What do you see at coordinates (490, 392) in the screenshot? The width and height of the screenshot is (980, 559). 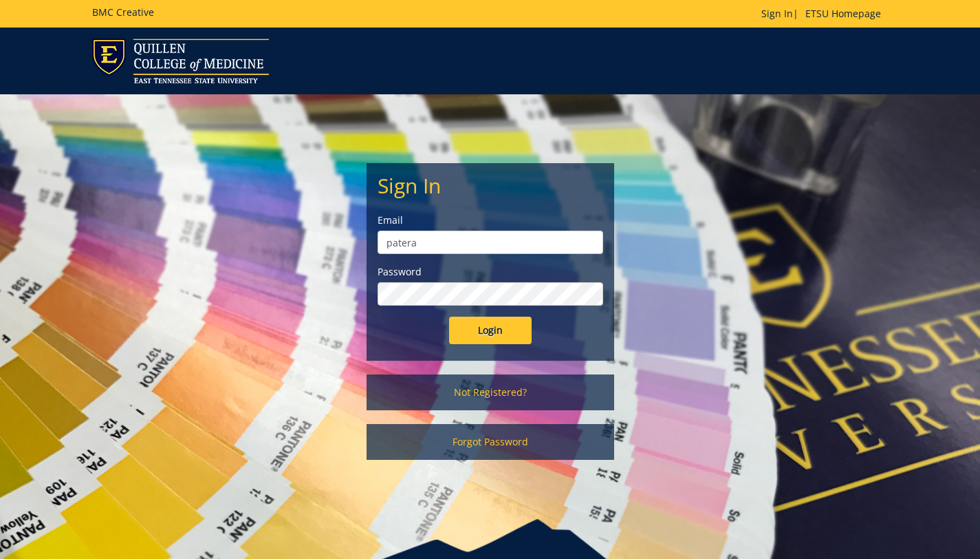 I see `a: Not Registered?` at bounding box center [490, 392].